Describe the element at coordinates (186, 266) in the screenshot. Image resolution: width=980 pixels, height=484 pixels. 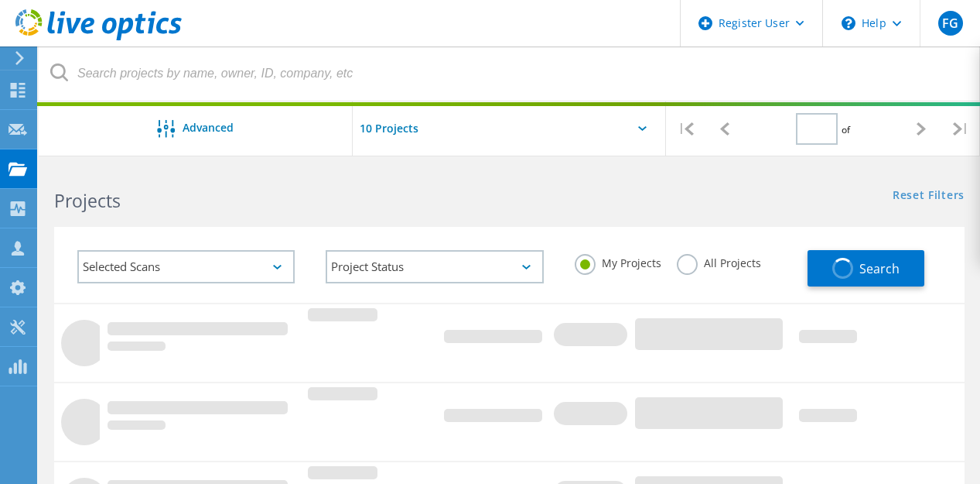
I see `div: Selected Scans` at that location.